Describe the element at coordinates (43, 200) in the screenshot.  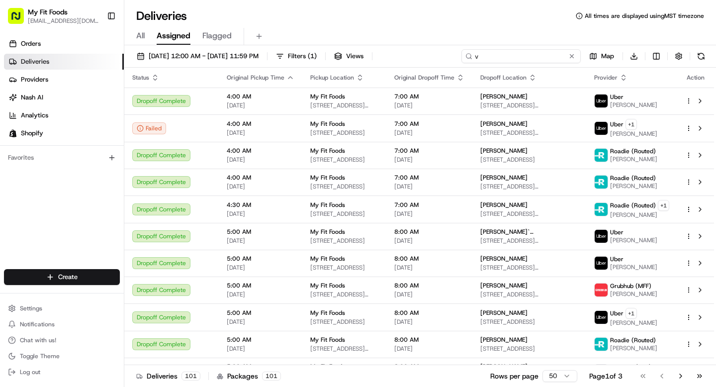
I see `a: 📗Knowledge Base` at that location.